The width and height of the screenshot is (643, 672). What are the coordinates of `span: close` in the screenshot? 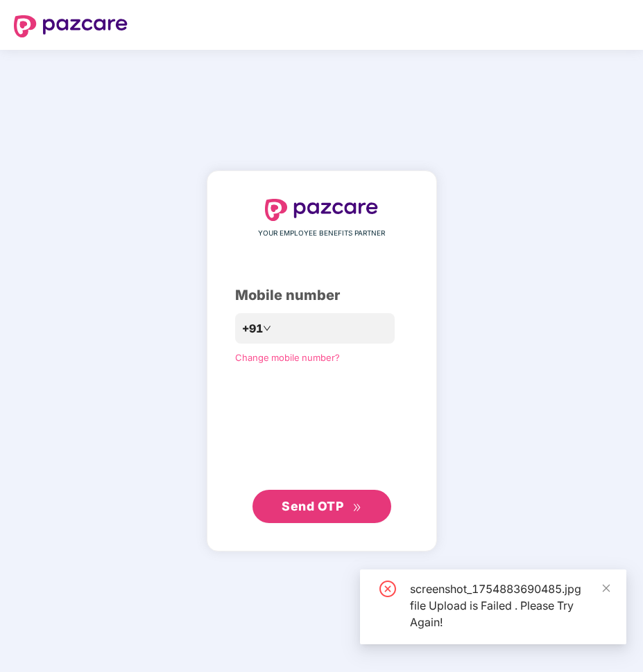 It's located at (606, 588).